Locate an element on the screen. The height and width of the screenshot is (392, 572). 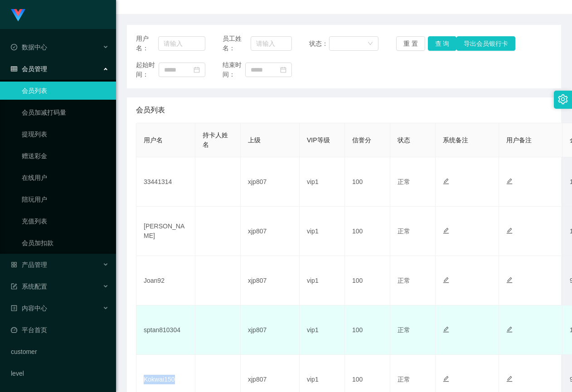
i: 图标: check-circle-o is located at coordinates (14, 47).